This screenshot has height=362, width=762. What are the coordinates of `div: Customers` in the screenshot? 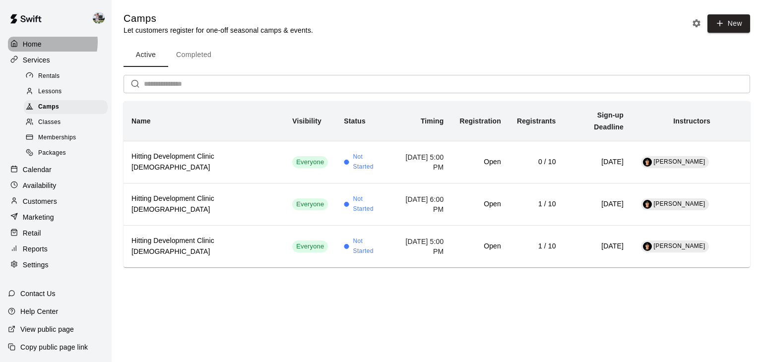 It's located at (56, 201).